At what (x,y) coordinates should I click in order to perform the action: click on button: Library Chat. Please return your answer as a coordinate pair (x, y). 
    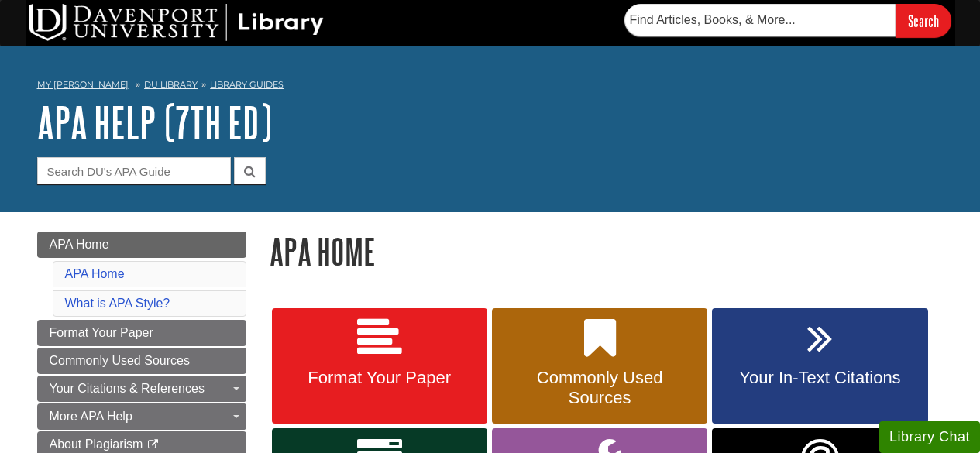
    Looking at the image, I should click on (929, 437).